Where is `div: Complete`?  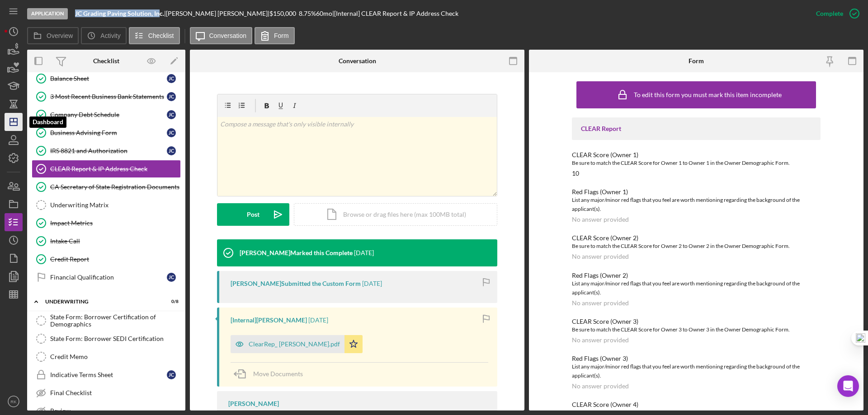
div: Complete is located at coordinates (829, 13).